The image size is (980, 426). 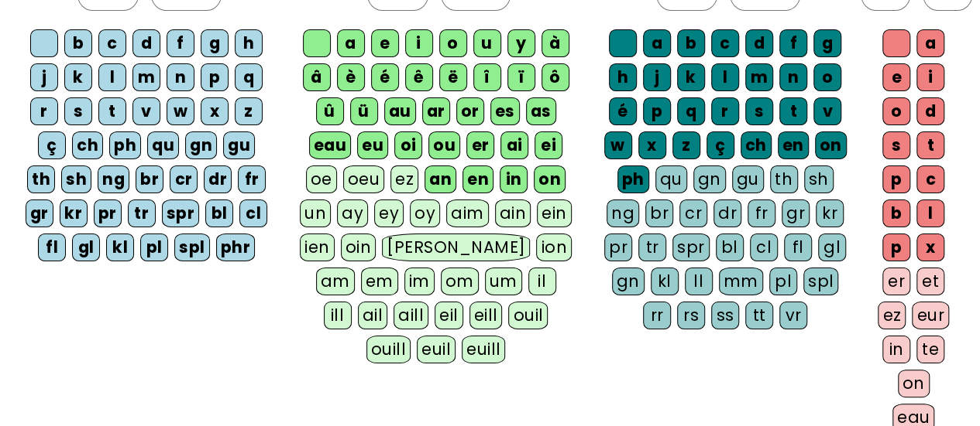 What do you see at coordinates (671, 179) in the screenshot?
I see `div: qu` at bounding box center [671, 179].